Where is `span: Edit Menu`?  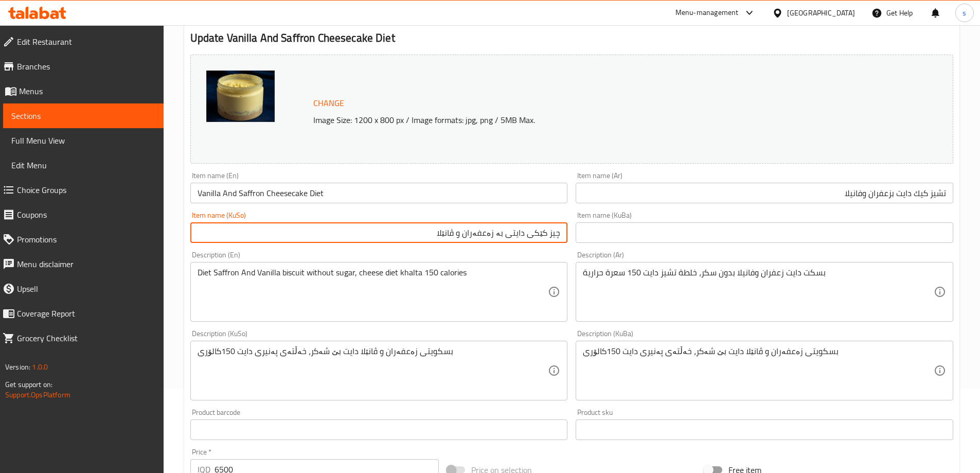
span: Edit Menu is located at coordinates (83, 165).